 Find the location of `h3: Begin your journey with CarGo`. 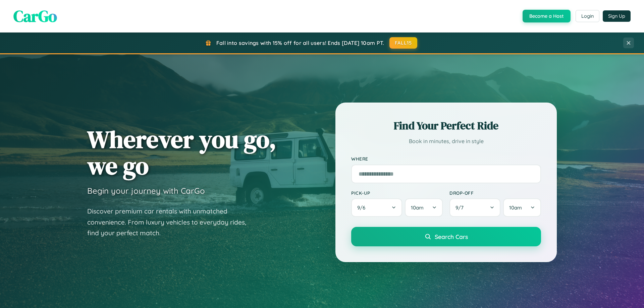

h3: Begin your journey with CarGo is located at coordinates (146, 191).